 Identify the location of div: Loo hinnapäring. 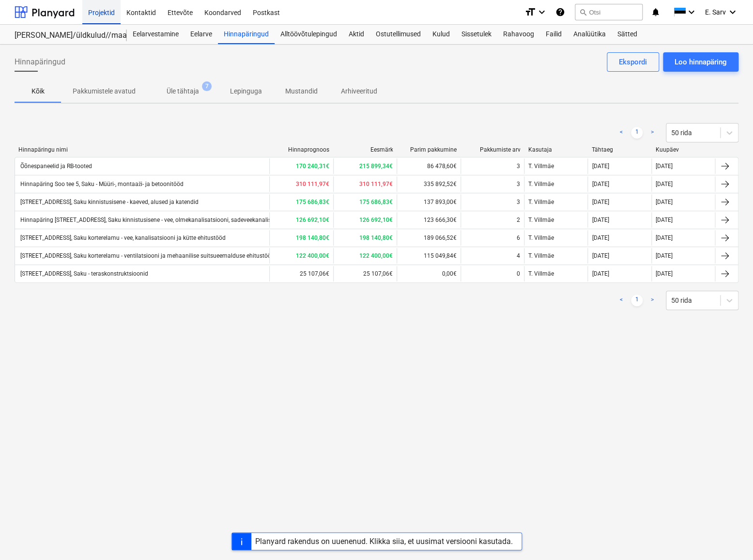
(701, 62).